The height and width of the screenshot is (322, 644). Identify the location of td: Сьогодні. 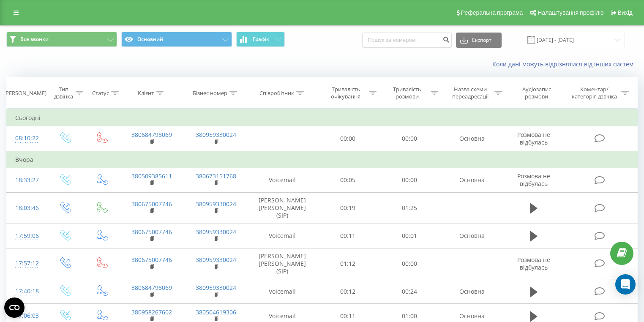
(322, 118).